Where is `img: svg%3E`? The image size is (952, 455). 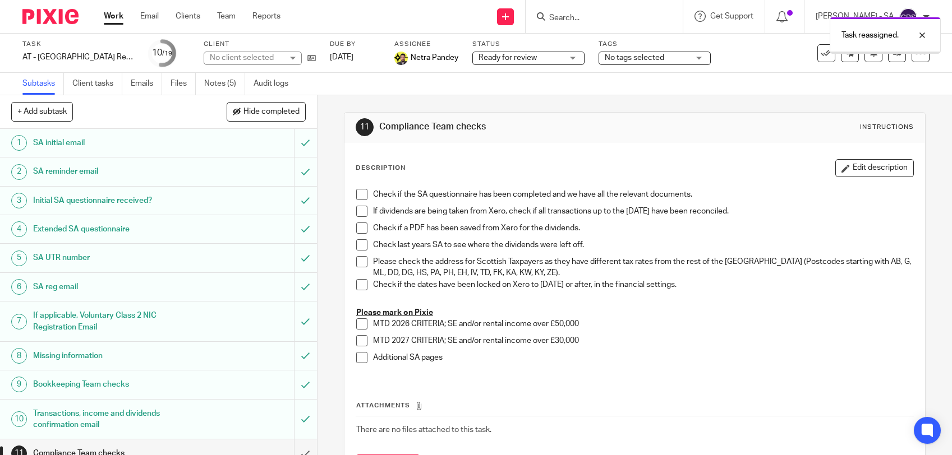 img: svg%3E is located at coordinates (908, 17).